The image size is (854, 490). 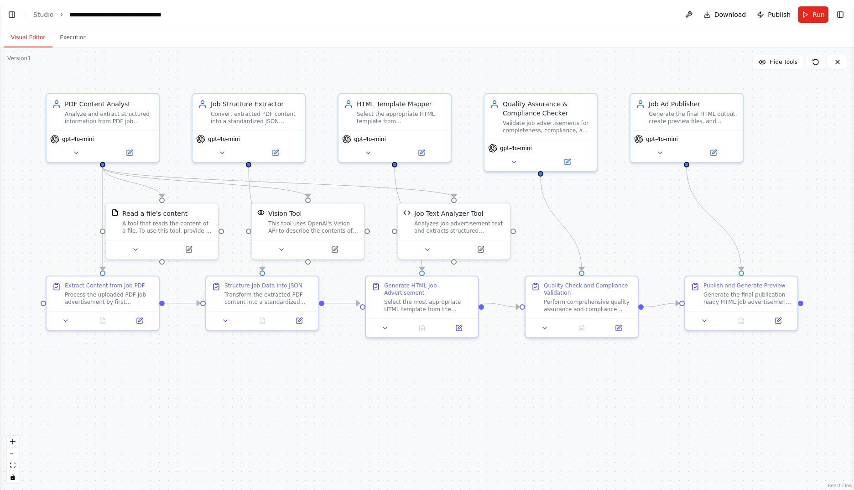 What do you see at coordinates (588, 306) in the screenshot?
I see `div: Perform comprehensive quality assurance and compliance checks on the generated HTML job advertise...` at bounding box center [588, 306].